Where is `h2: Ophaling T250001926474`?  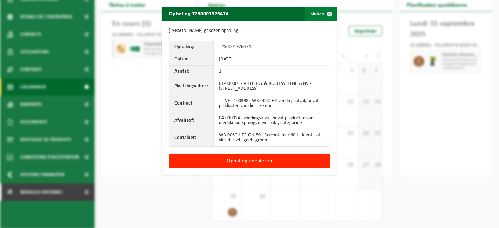 h2: Ophaling T250001926474 is located at coordinates (199, 14).